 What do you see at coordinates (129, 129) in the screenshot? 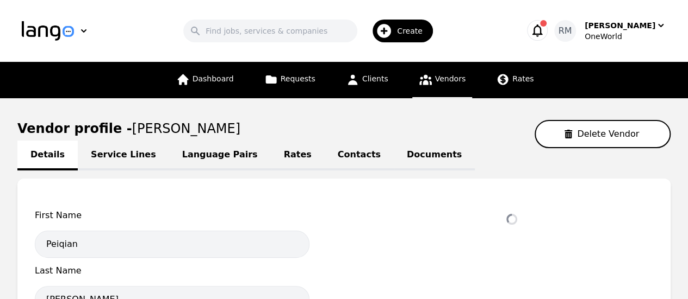
I see `h1: Vendor profile -` at bounding box center [129, 129].